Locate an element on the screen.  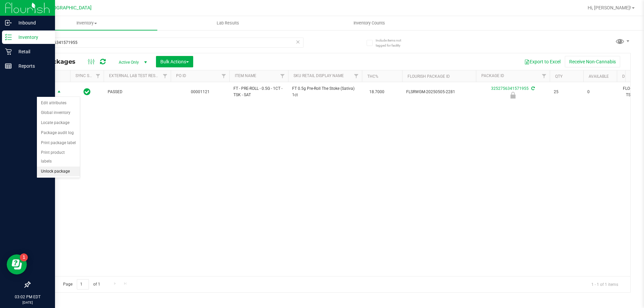
input: 1 is located at coordinates (83, 284).